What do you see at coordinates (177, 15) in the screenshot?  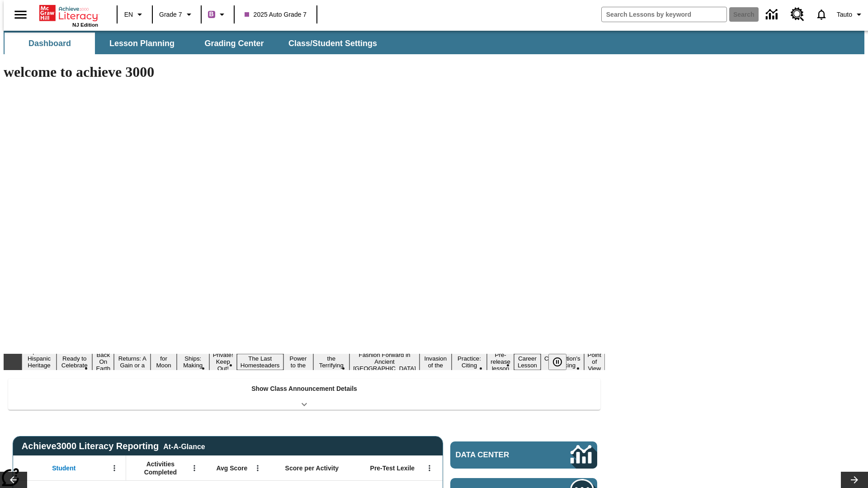 I see `button: Grade: Grade 7, Select a grade` at bounding box center [177, 15].